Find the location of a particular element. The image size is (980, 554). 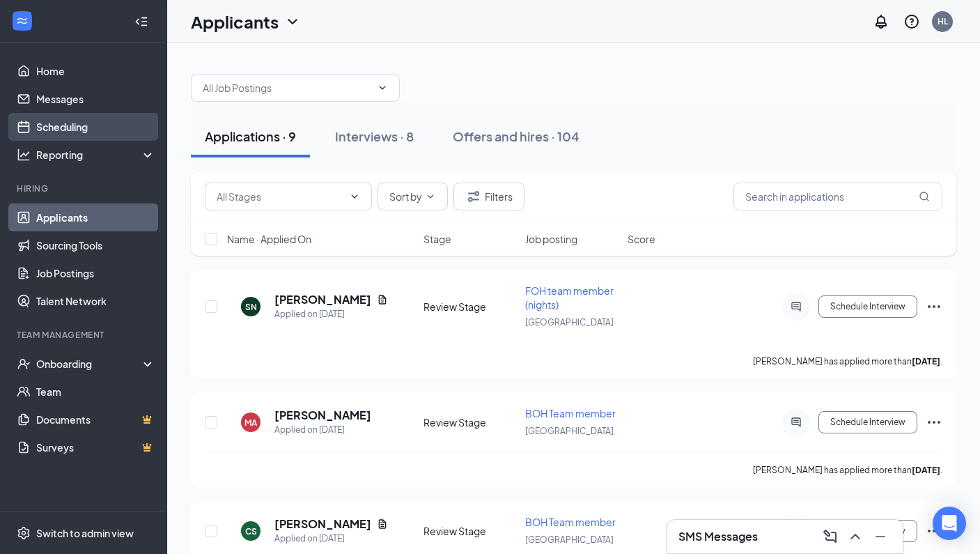

span: Name · Applied On is located at coordinates (269, 239).